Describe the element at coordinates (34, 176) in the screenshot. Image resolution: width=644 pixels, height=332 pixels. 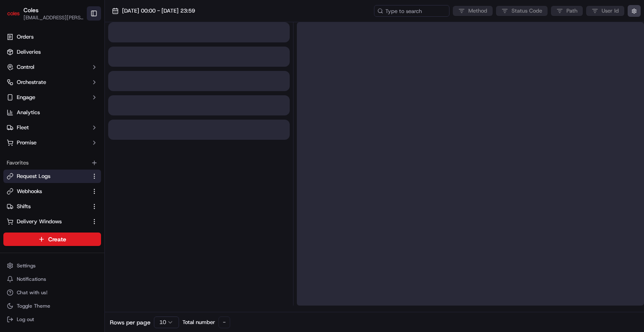
I see `span: Request Logs` at that location.